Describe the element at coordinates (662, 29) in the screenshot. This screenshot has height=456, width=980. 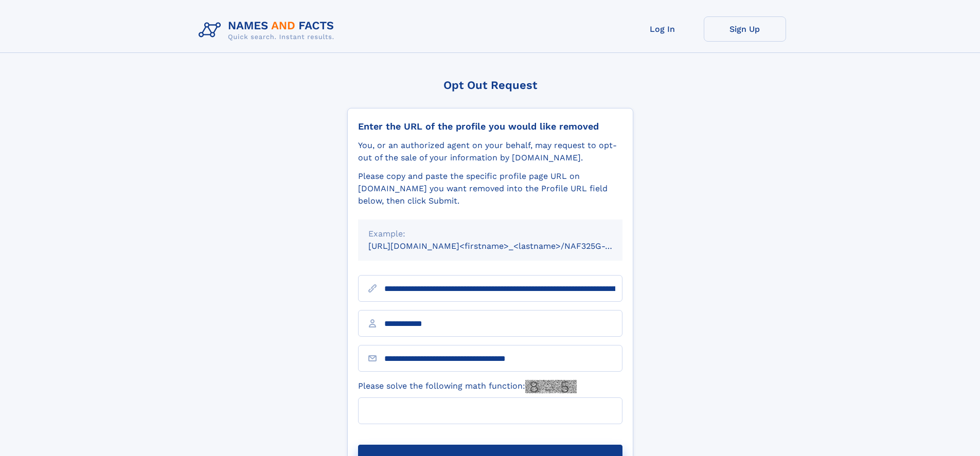
I see `a: Log In` at that location.